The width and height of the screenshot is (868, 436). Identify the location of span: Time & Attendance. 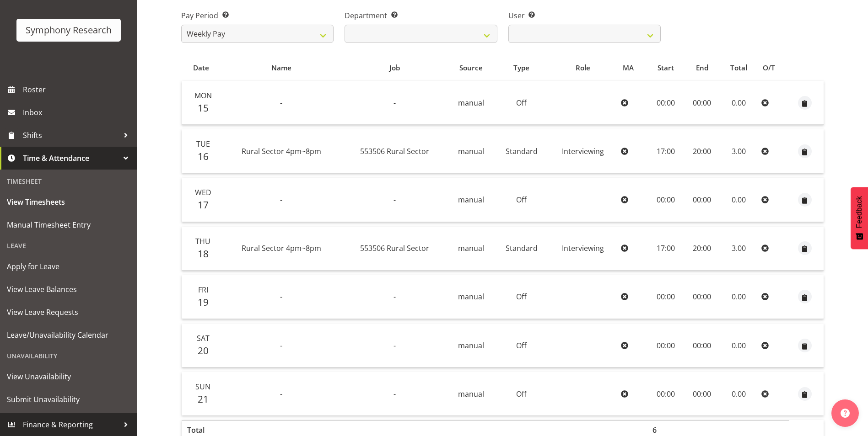
(71, 158).